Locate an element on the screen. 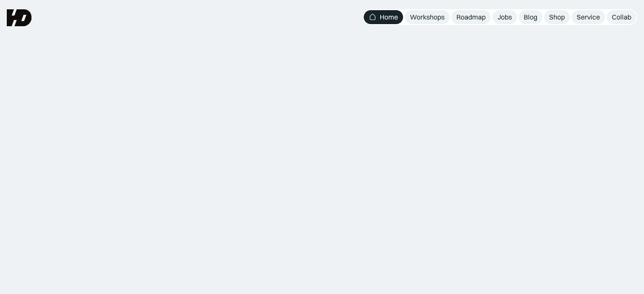  a: Blog is located at coordinates (531, 17).